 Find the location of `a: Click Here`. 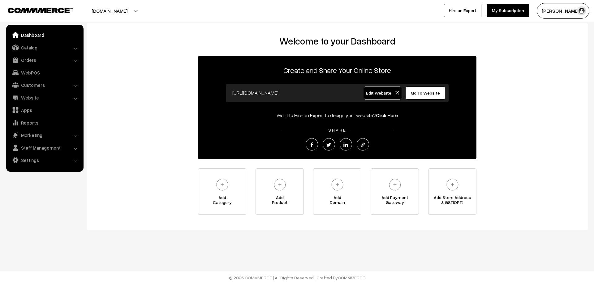

a: Click Here is located at coordinates (387, 115).